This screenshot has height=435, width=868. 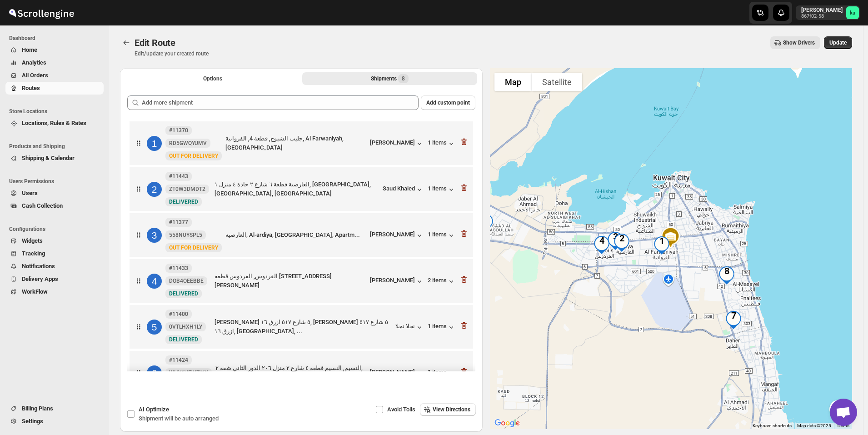 What do you see at coordinates (448, 103) in the screenshot?
I see `button: Add custom point` at bounding box center [448, 103].